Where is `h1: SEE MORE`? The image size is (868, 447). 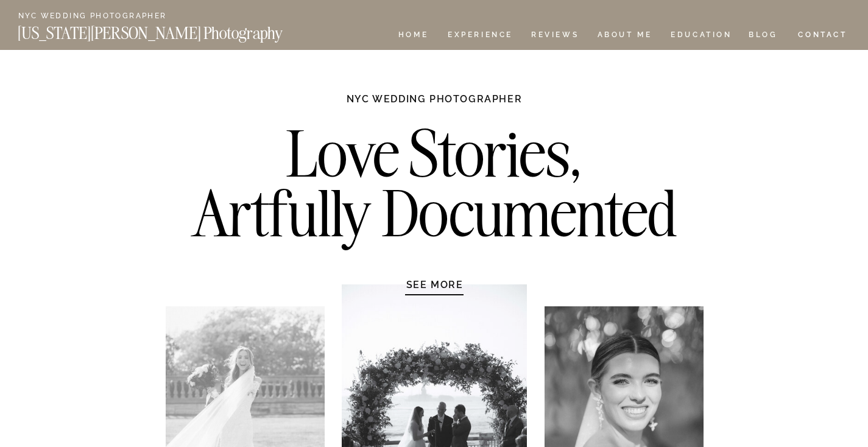 h1: SEE MORE is located at coordinates (435, 284).